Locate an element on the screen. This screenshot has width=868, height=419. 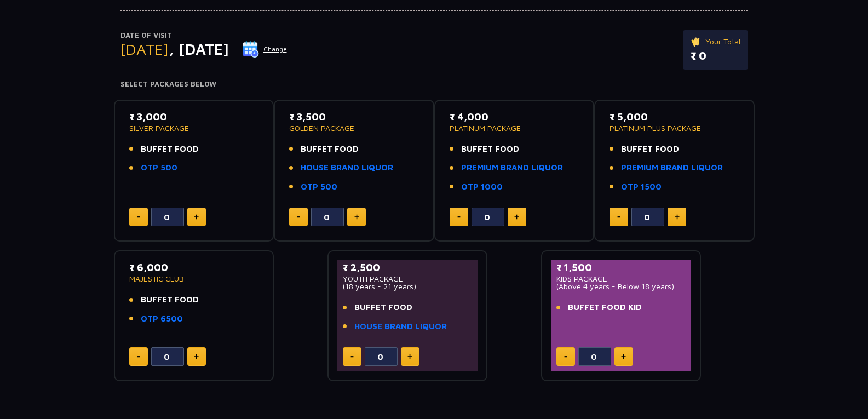
p: ₹ 5,000 is located at coordinates (674, 117).